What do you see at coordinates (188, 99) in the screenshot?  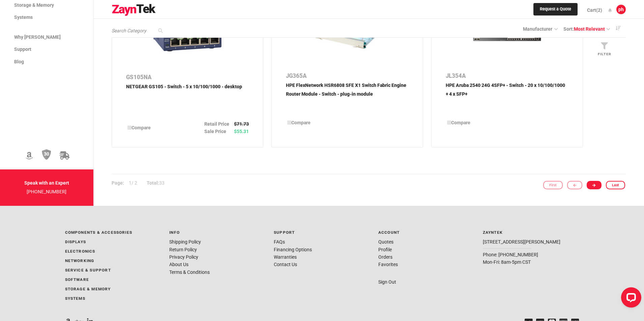 I see `p: NETGEAR GS105 - Switch - 5 x 10/100/1000 - desktop` at bounding box center [188, 99].